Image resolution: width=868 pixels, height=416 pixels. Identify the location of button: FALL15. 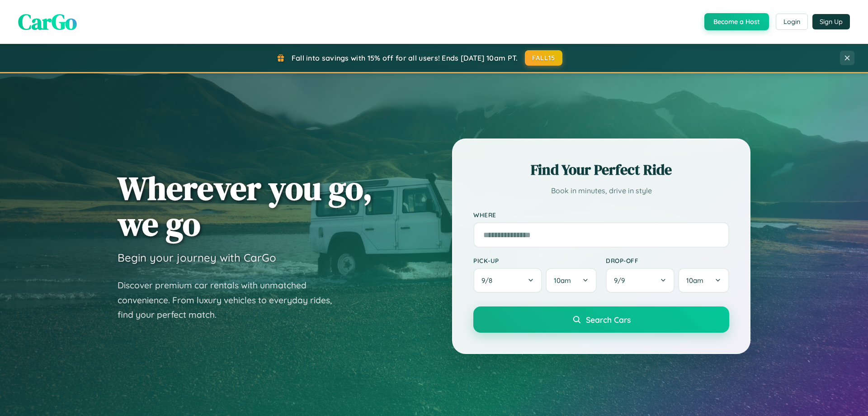
(544, 58).